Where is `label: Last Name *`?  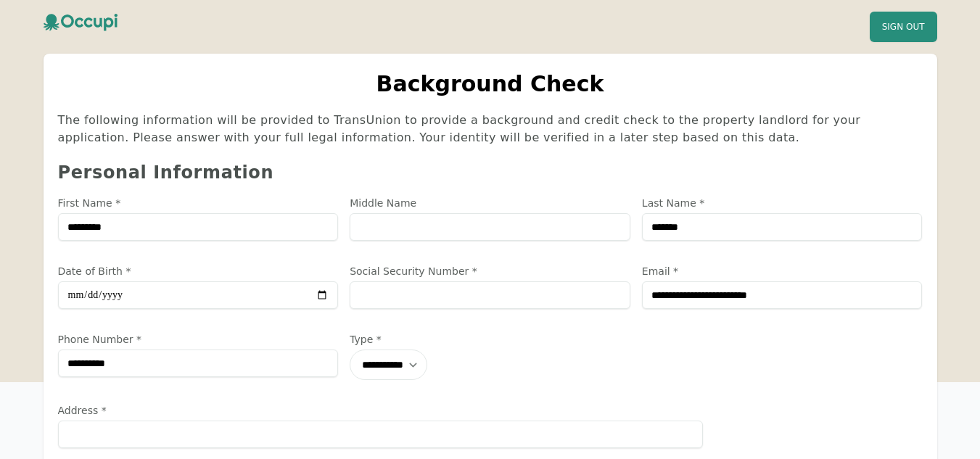
label: Last Name * is located at coordinates (782, 203).